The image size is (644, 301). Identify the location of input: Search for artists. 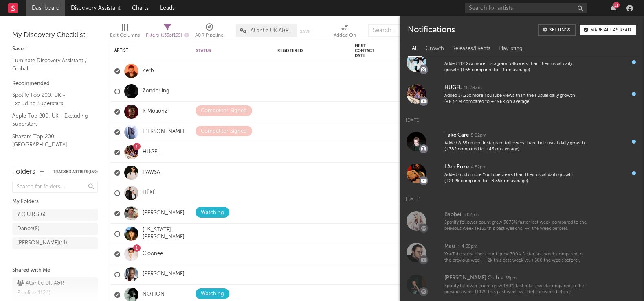
(526, 8).